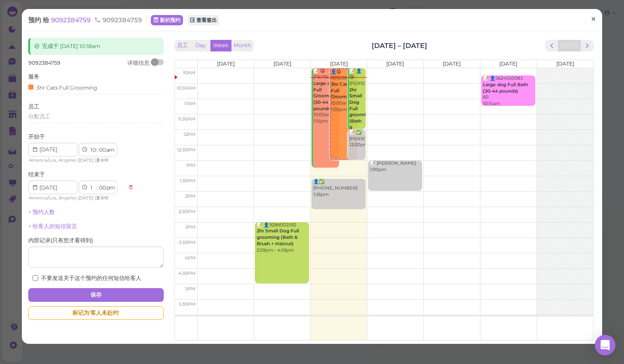  I want to click on a: 9092384759, so click(72, 20).